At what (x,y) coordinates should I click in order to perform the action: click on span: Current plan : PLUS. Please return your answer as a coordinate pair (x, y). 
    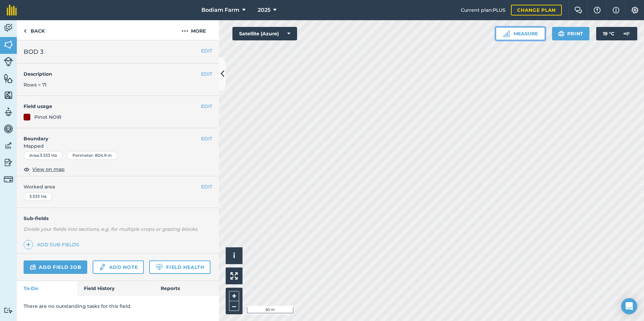
    Looking at the image, I should click on (483, 10).